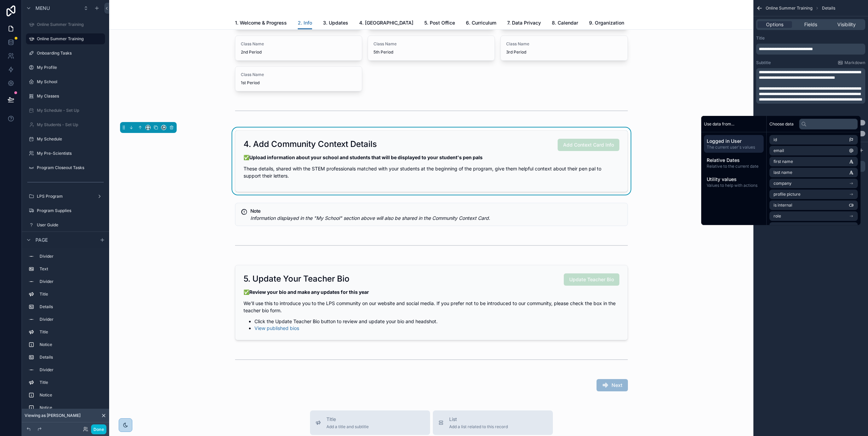 The image size is (868, 436). Describe the element at coordinates (65, 111) in the screenshot. I see `a: My Schedule - Set Up` at that location.